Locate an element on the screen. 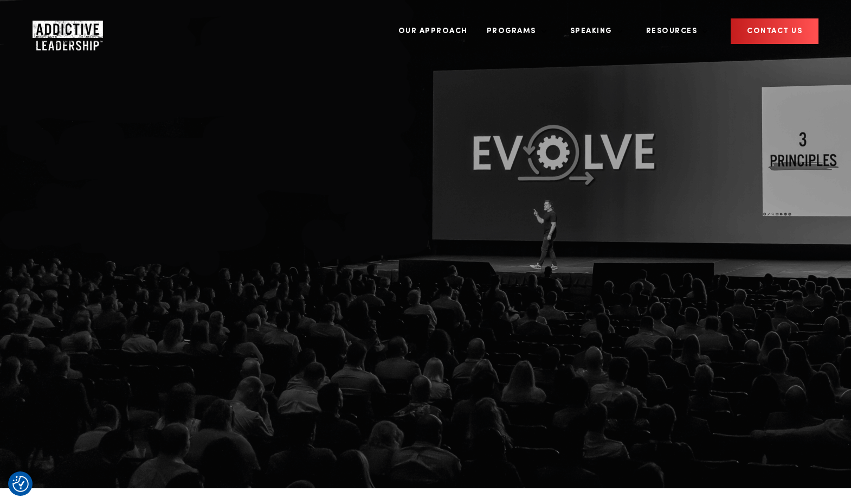 Image resolution: width=851 pixels, height=504 pixels. a: Our Approach is located at coordinates (433, 31).